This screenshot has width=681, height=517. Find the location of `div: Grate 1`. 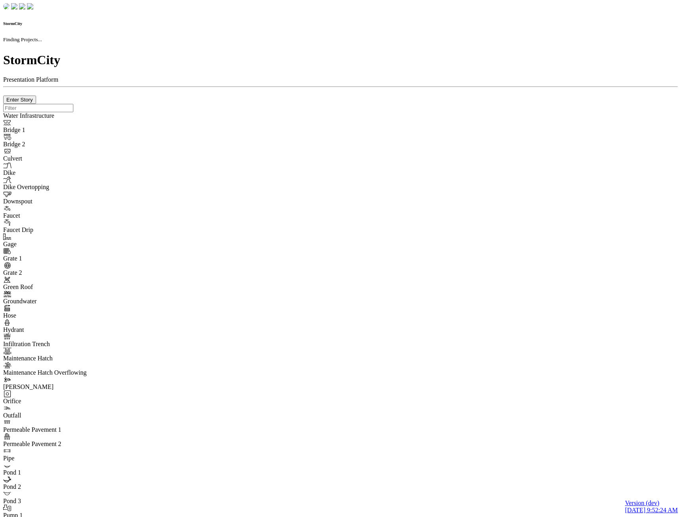

div: Grate 1 is located at coordinates (57, 258).